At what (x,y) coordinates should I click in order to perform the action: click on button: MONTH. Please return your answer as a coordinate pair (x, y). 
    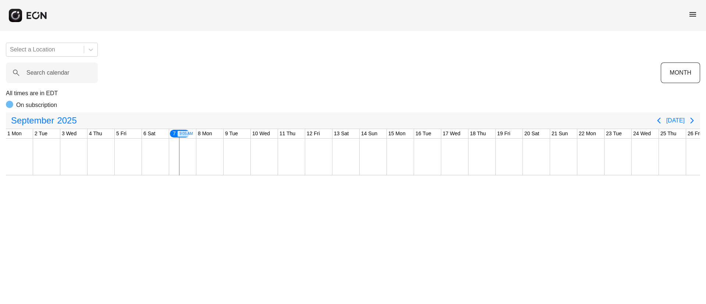
    Looking at the image, I should click on (680, 73).